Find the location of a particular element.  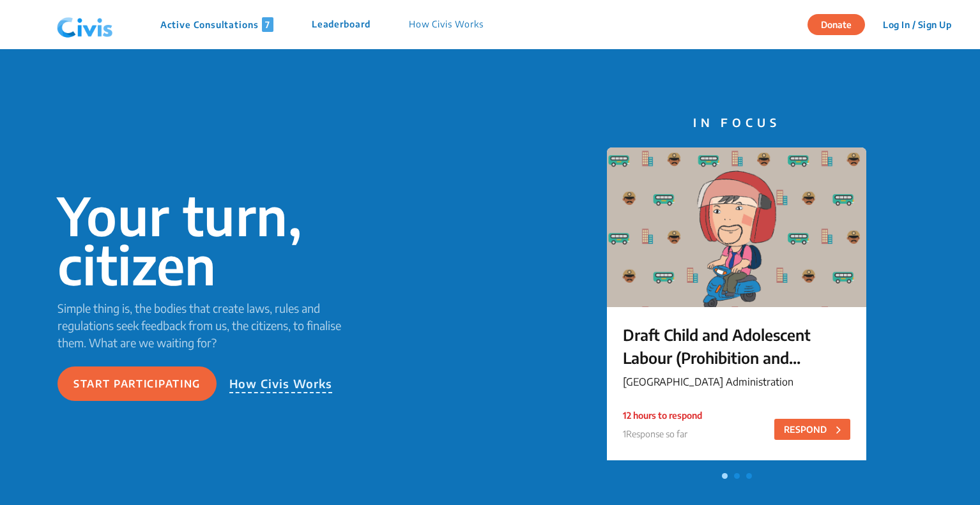

p: Active Consultations is located at coordinates (216, 24).